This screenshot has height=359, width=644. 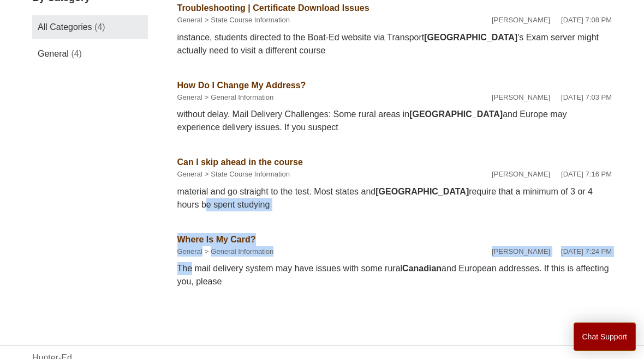 I want to click on time: 02/12/2024, 19:03, so click(x=586, y=97).